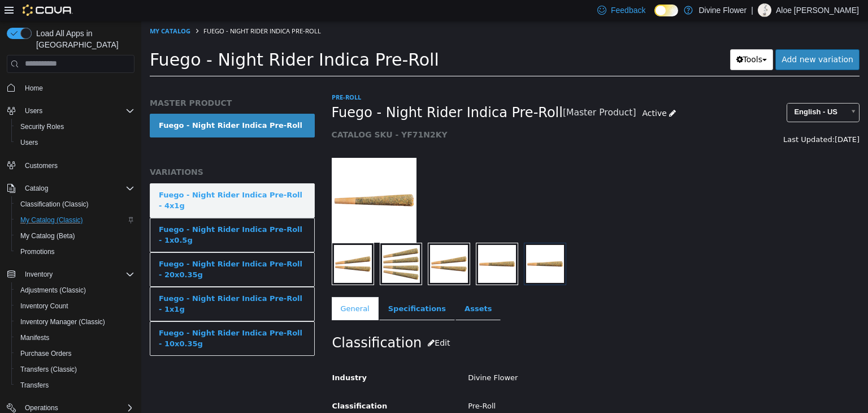 The width and height of the screenshot is (868, 413). What do you see at coordinates (54, 204) in the screenshot?
I see `a: Classification (Classic)` at bounding box center [54, 204].